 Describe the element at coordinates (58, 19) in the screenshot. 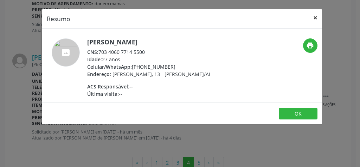

I see `h5: Resumo` at that location.